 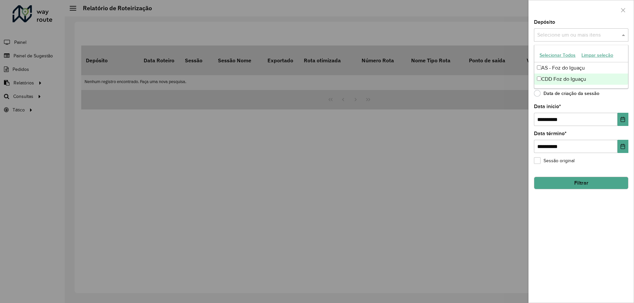 What do you see at coordinates (581, 183) in the screenshot?
I see `button: Filtrar` at bounding box center [581, 183].